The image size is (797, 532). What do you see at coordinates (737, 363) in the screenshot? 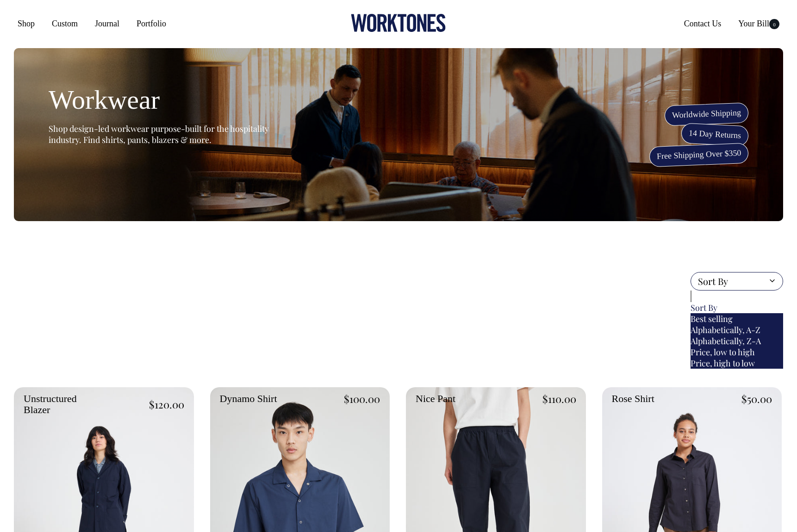
I see `div: Price, high to low` at bounding box center [737, 363].